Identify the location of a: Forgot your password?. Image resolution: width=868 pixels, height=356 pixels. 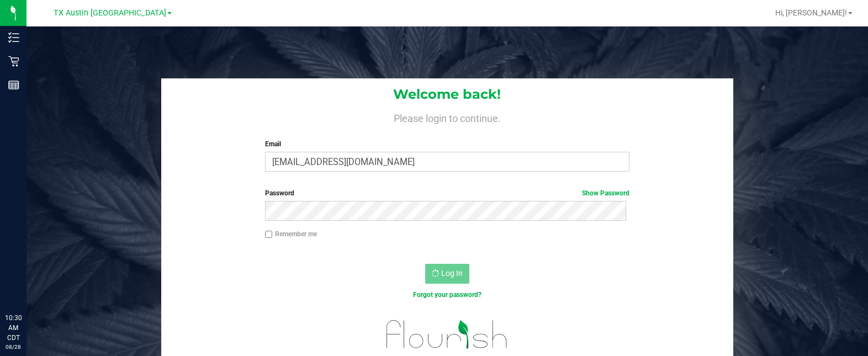
(447, 295).